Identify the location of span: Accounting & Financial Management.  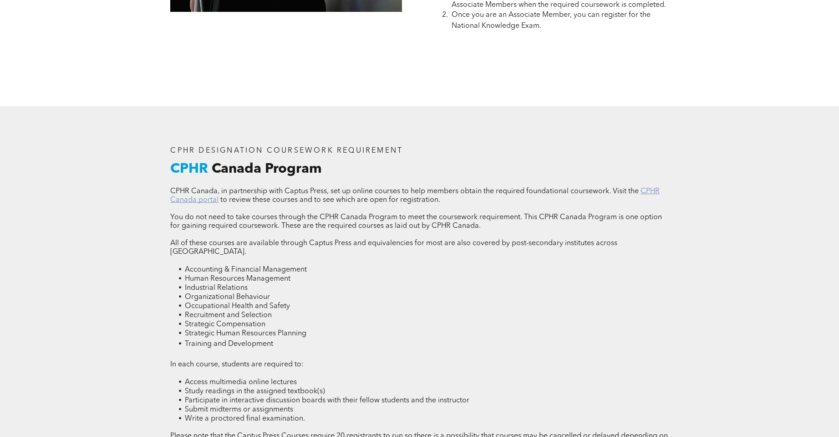
(246, 270).